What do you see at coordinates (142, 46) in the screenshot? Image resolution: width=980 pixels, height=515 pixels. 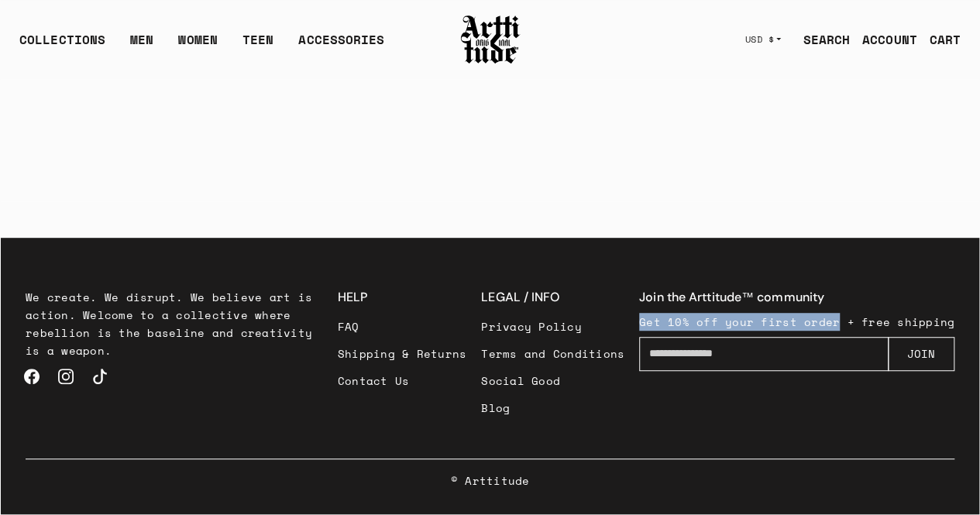 I see `a: MEN` at bounding box center [142, 46].